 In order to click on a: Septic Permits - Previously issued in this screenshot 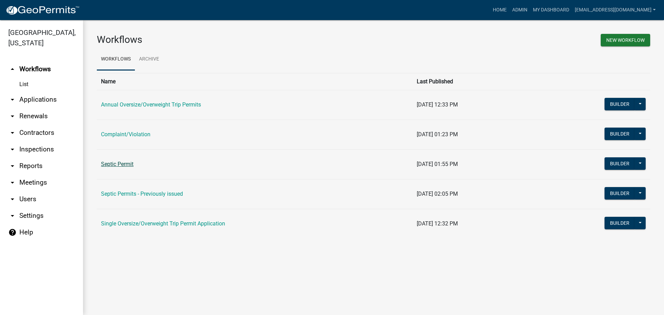, I will do `click(142, 194)`.